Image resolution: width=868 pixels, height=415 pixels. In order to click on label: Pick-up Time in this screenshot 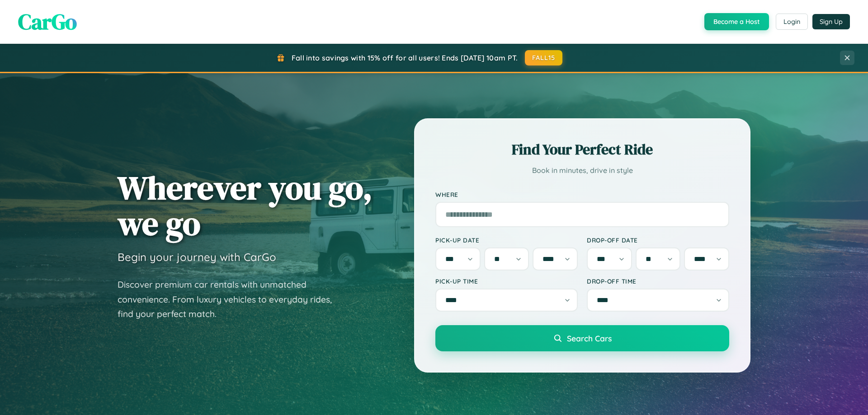, I will do `click(506, 281)`.